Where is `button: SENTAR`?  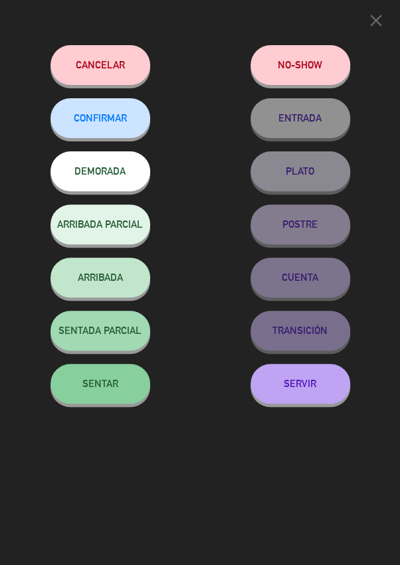
button: SENTAR is located at coordinates (100, 384).